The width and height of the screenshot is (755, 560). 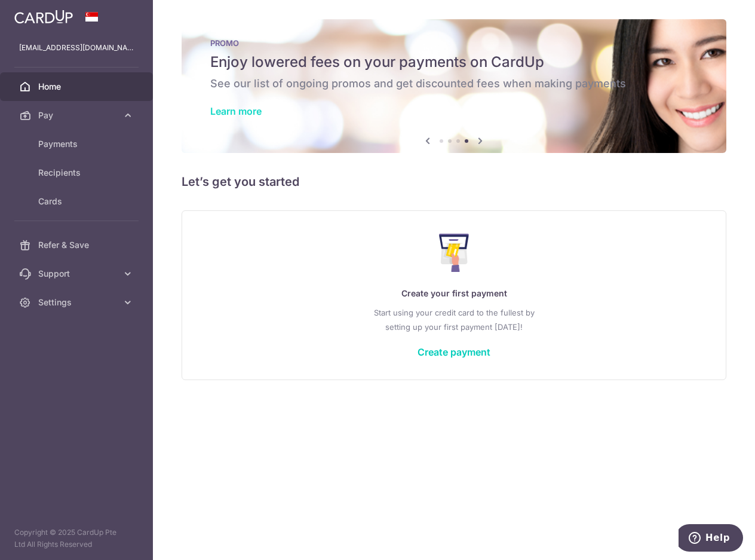 What do you see at coordinates (77, 144) in the screenshot?
I see `span: Payments` at bounding box center [77, 144].